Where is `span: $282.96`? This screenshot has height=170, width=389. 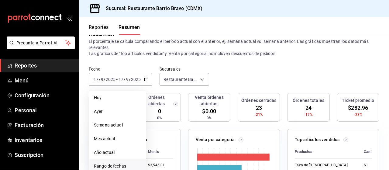 span: $282.96 is located at coordinates (358, 108).